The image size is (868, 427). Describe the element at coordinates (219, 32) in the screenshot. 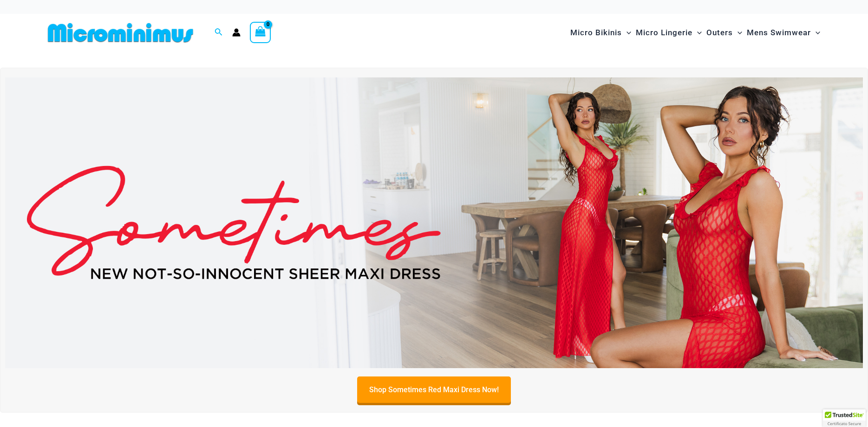

I see `a: Search icon link` at that location.